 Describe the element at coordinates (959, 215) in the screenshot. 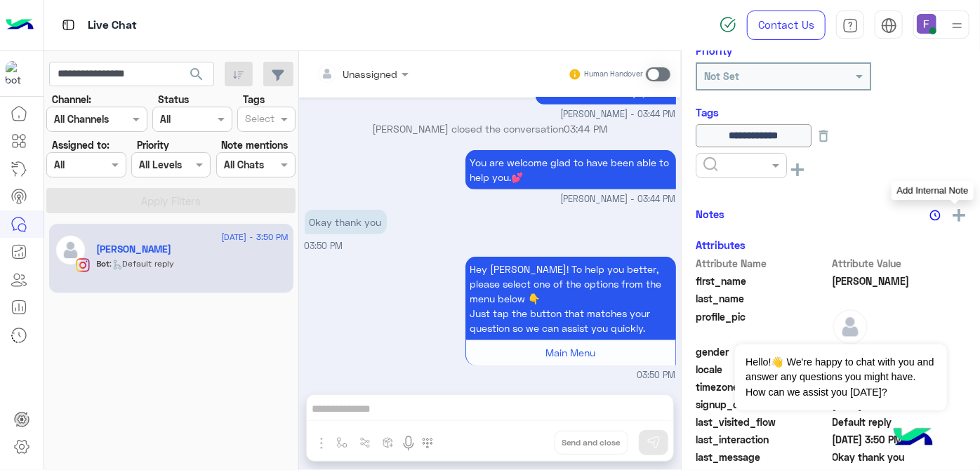

I see `img: add` at that location.